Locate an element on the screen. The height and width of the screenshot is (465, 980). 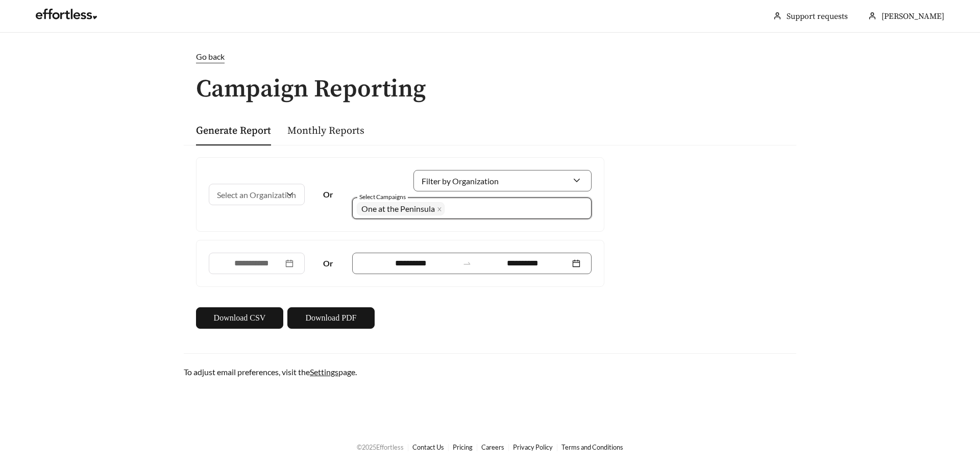
a: Monthly Reports is located at coordinates (326, 130).